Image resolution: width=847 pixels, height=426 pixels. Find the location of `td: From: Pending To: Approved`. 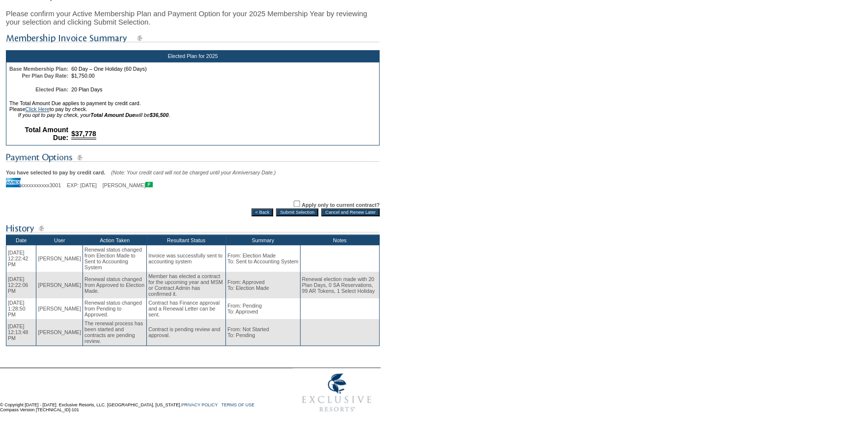

td: From: Pending To: Approved is located at coordinates (263, 309).